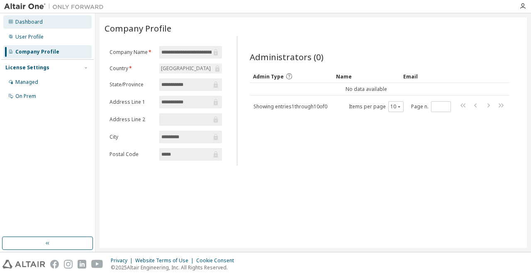 The height and width of the screenshot is (276, 531). Describe the element at coordinates (396, 107) in the screenshot. I see `button: 10` at that location.